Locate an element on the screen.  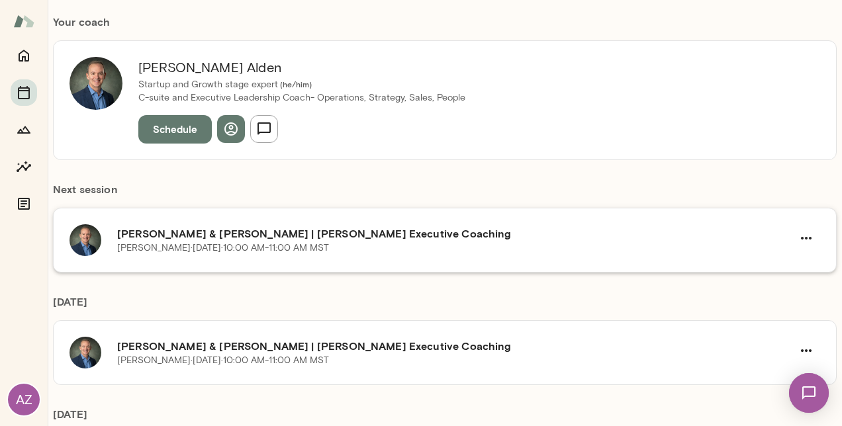
div: AZ is located at coordinates (24, 400).